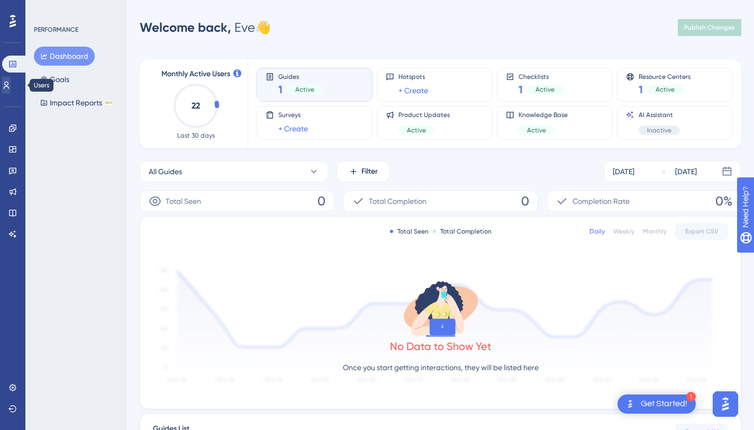 Image resolution: width=754 pixels, height=430 pixels. Describe the element at coordinates (709, 28) in the screenshot. I see `span: Publish Changes` at that location.